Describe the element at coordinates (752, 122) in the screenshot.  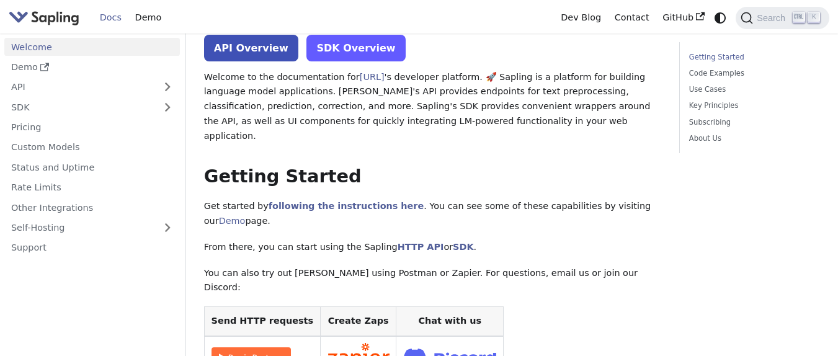
I see `a: Subscribing` at that location.